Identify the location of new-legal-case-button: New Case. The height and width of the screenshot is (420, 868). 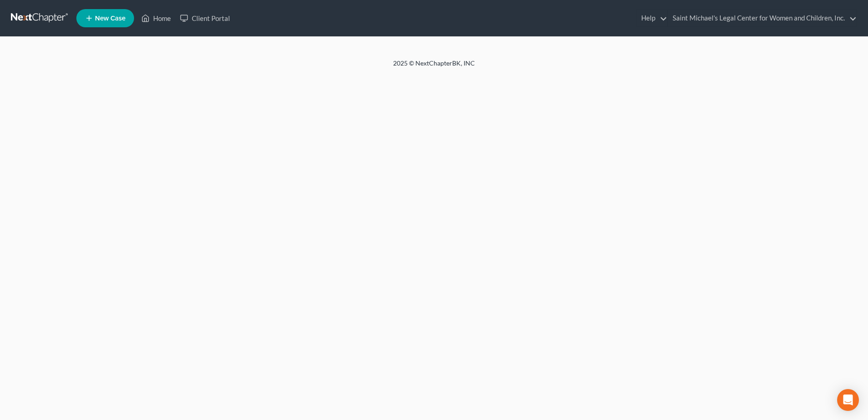
(105, 18).